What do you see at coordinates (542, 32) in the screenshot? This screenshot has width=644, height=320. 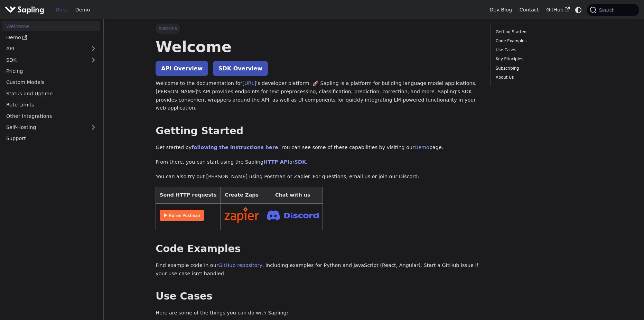 I see `a: Getting Started` at bounding box center [542, 32].